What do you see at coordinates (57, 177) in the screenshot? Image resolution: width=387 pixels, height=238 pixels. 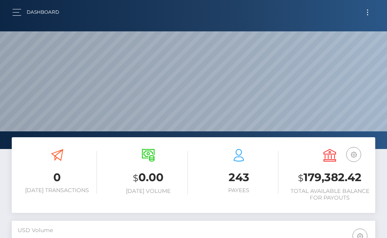 I see `h3: 0` at bounding box center [57, 177].